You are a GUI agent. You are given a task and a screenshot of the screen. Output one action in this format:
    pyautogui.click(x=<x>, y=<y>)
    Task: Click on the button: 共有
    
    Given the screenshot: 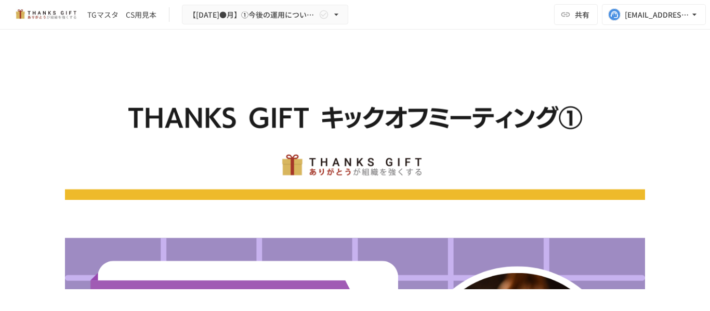 What is the action you would take?
    pyautogui.click(x=576, y=15)
    